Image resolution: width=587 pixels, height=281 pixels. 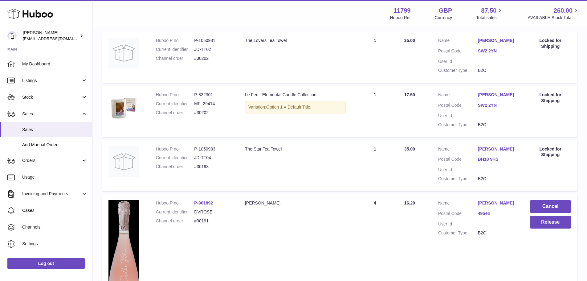 I want to click on span: Stock, so click(x=51, y=97).